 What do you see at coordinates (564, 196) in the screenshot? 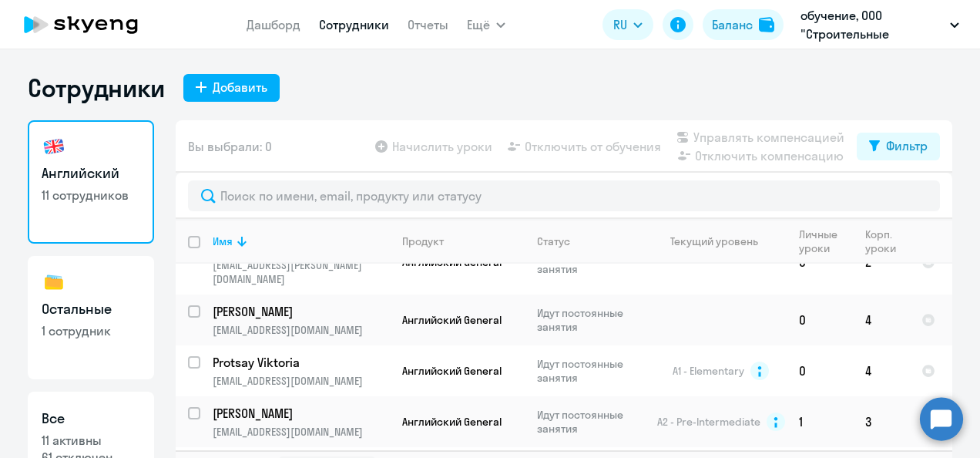
I see `input: Поиск по имени, email, продукту или статусу` at bounding box center [564, 196].